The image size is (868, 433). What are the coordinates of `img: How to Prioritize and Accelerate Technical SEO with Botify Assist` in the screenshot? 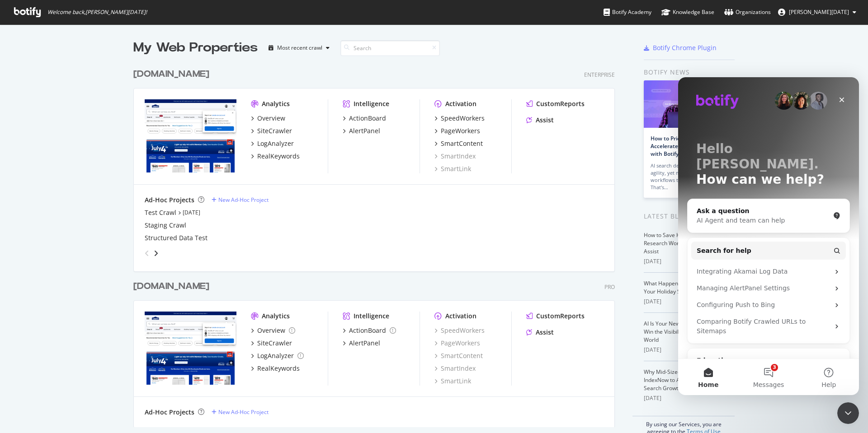 It's located at (689, 104).